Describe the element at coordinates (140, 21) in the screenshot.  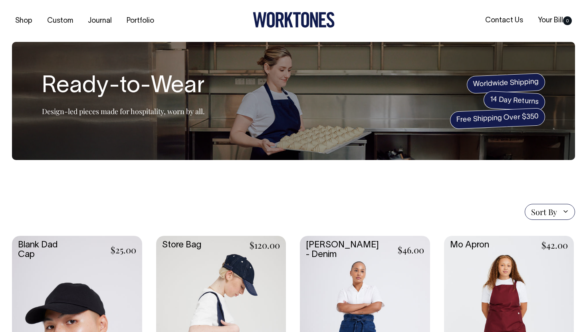
I see `a: Portfolio` at that location.